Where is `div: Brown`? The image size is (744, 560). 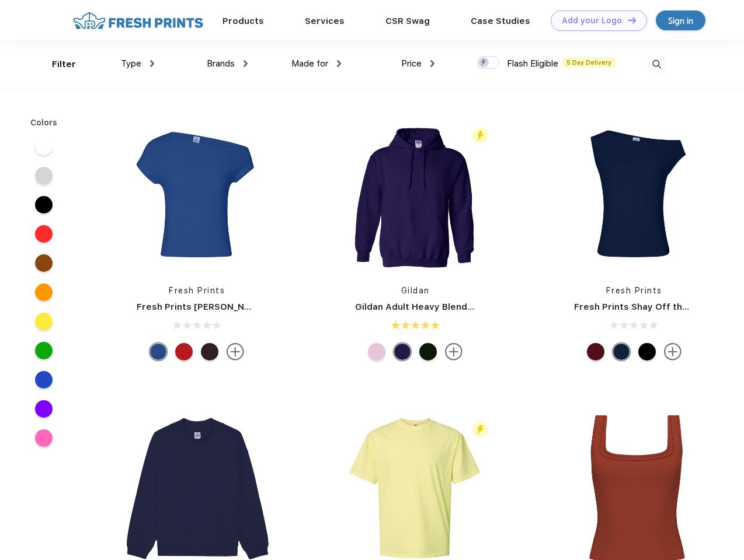 div: Brown is located at coordinates (209, 352).